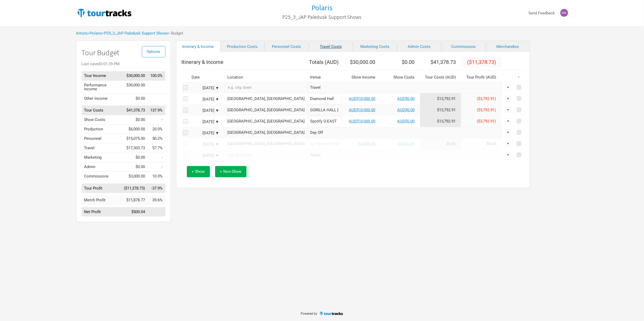  What do you see at coordinates (156, 120) in the screenshot?
I see `td: Show Costs as % of Tour Income` at bounding box center [156, 120].